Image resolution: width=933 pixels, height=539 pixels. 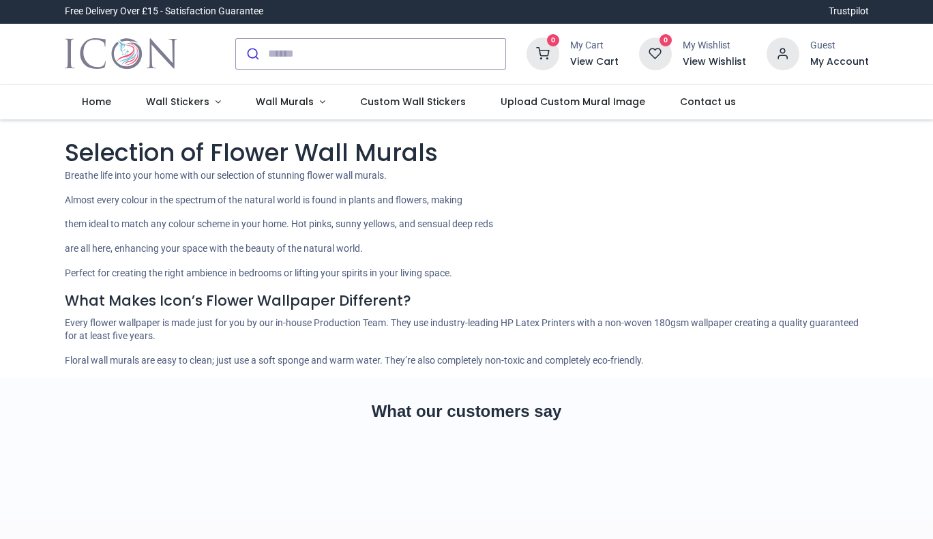 I want to click on a: View Wishlist, so click(x=714, y=62).